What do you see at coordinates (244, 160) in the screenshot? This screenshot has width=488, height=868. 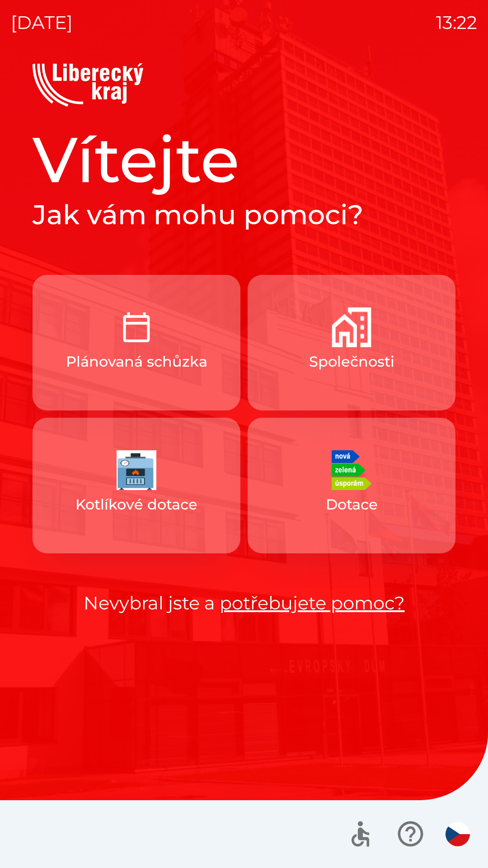 I see `h1: Vítejte` at bounding box center [244, 160].